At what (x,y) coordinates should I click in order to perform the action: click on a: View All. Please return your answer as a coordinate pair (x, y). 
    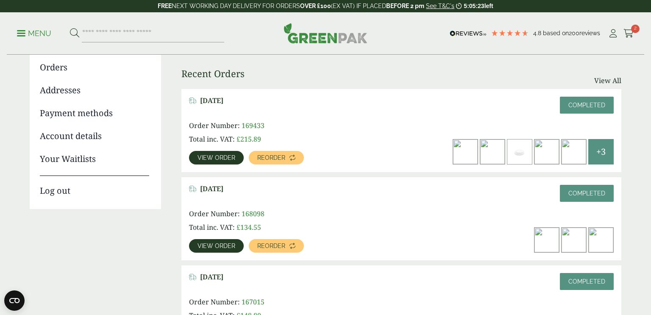
    Looking at the image, I should click on (608, 81).